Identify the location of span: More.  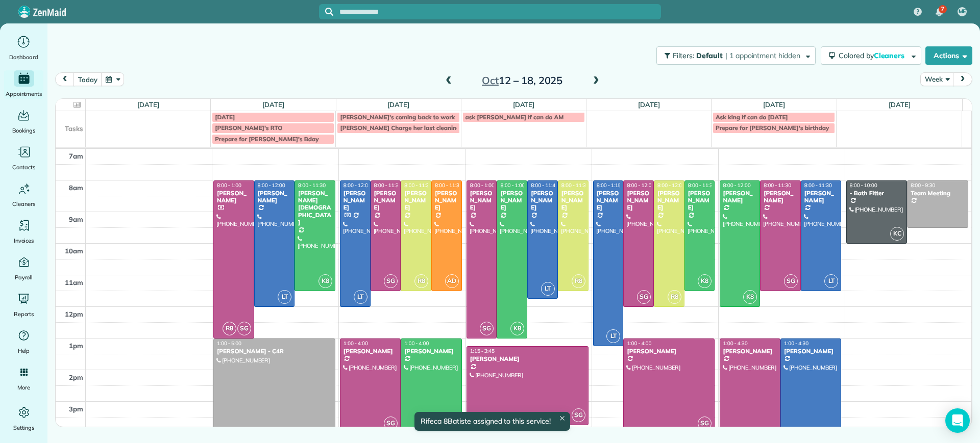
(23, 387).